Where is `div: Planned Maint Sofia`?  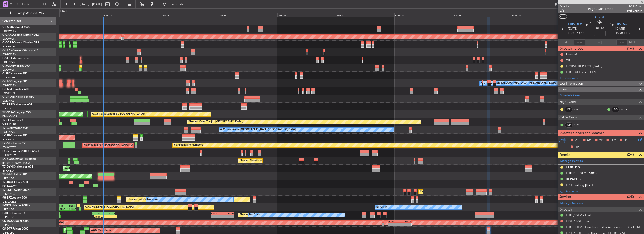 div: Planned Maint Sofia is located at coordinates (77, 230).